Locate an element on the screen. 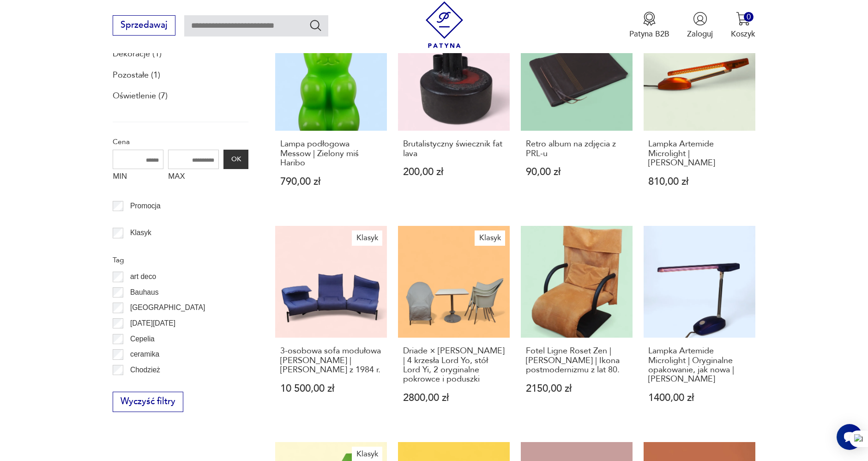 Image resolution: width=868 pixels, height=461 pixels. h3: Brutalistyczny świecznik fat lava is located at coordinates (454, 149).